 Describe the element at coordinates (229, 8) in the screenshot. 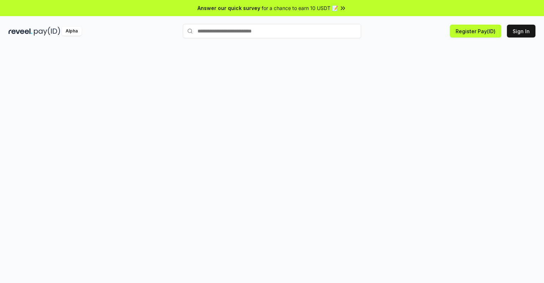

I see `span: Answer our quick survey` at that location.